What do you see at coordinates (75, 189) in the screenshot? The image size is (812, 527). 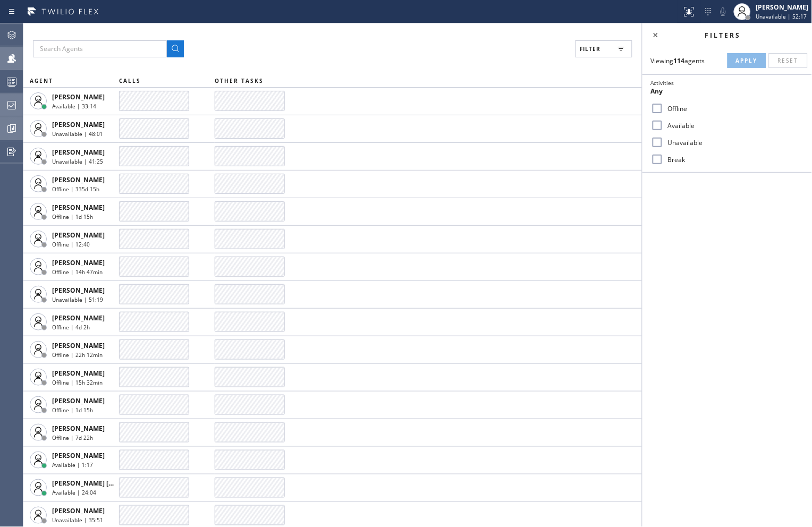 I see `span: Offline | 335d 15h` at bounding box center [75, 189].